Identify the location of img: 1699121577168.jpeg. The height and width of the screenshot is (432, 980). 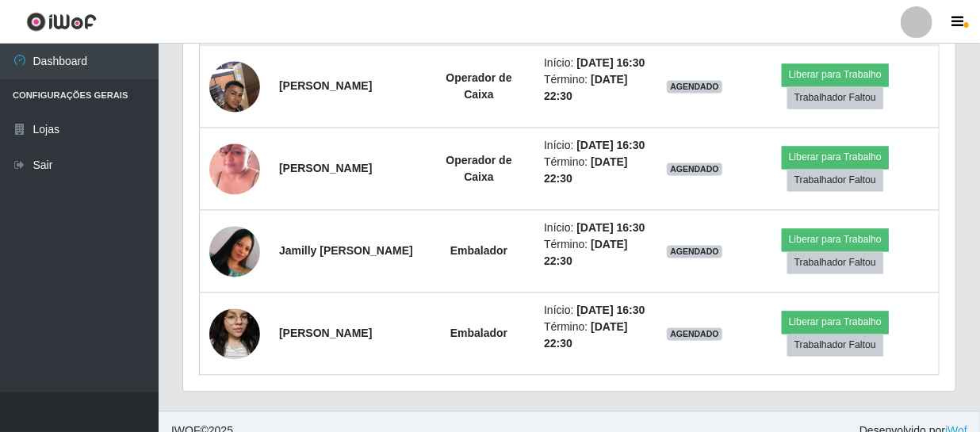
(235, 251).